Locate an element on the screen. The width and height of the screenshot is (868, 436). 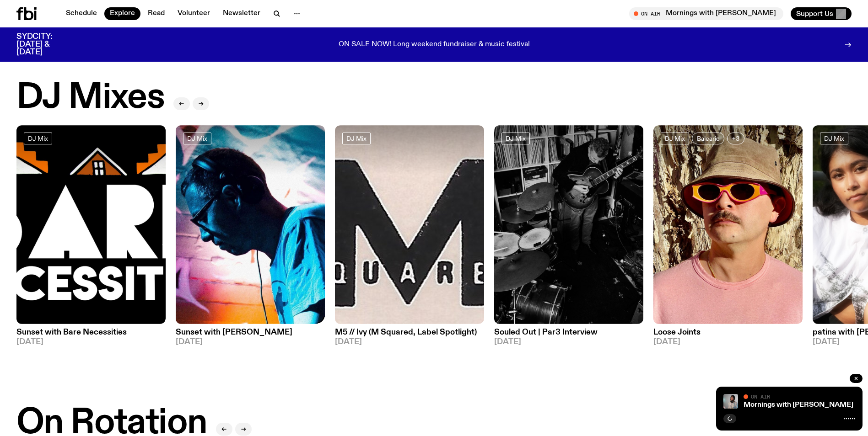
a: Schedule is located at coordinates (82, 13).